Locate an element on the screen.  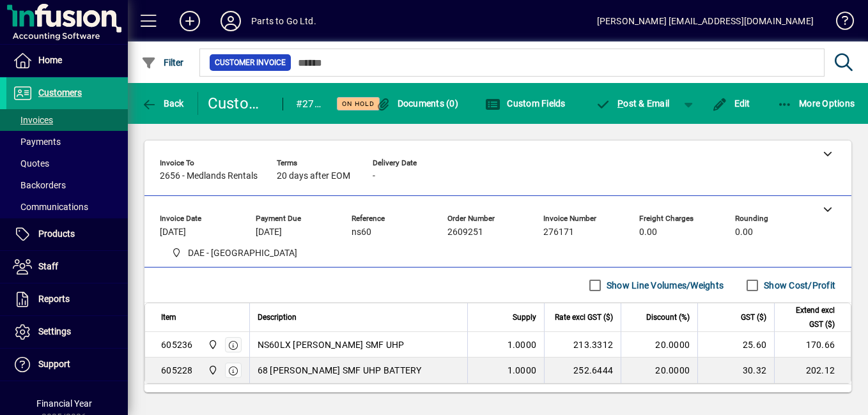
span: Customer Invoice is located at coordinates (250, 63).